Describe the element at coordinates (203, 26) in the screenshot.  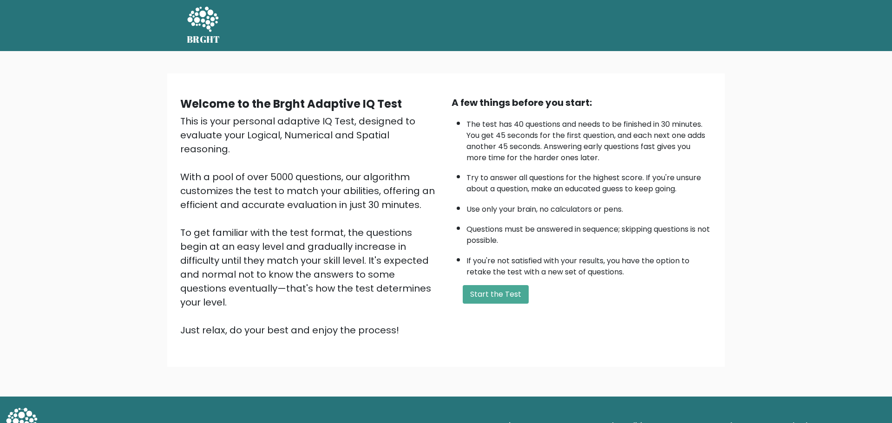
I see `a: BRGHT` at that location.